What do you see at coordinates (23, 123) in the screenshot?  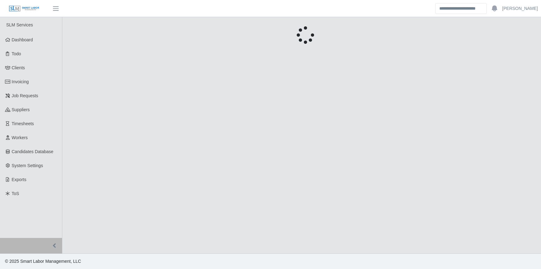 I see `span: Timesheets` at bounding box center [23, 123].